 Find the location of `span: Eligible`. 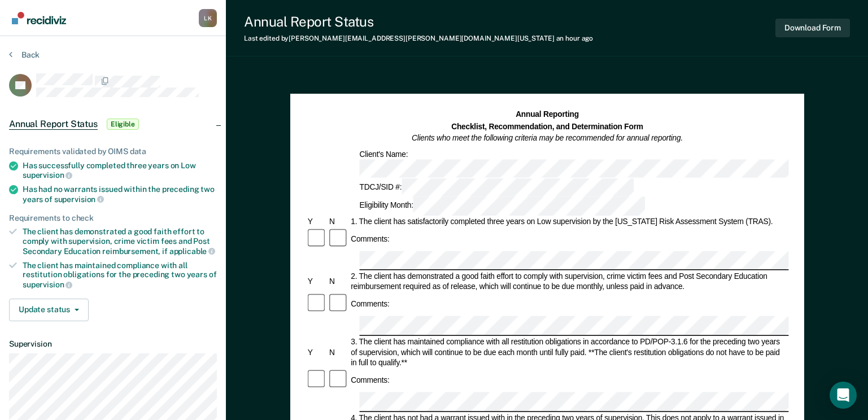

span: Eligible is located at coordinates (123, 124).